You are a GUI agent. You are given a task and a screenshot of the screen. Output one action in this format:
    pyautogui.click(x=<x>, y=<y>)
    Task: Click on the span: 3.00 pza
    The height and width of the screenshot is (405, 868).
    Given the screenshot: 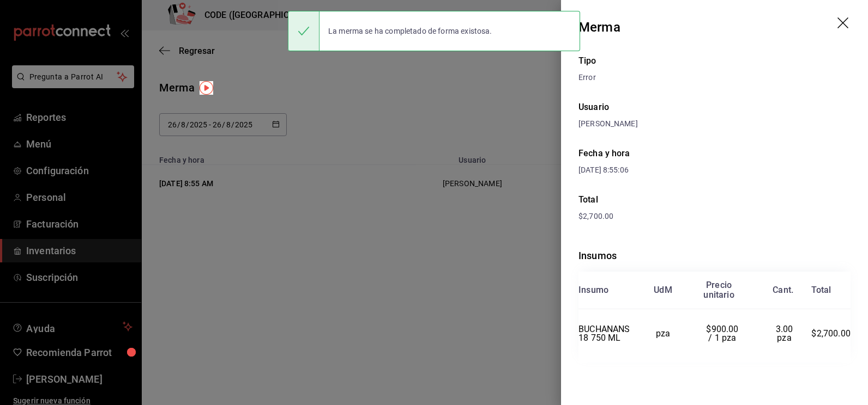 What is the action you would take?
    pyautogui.click(x=786, y=334)
    